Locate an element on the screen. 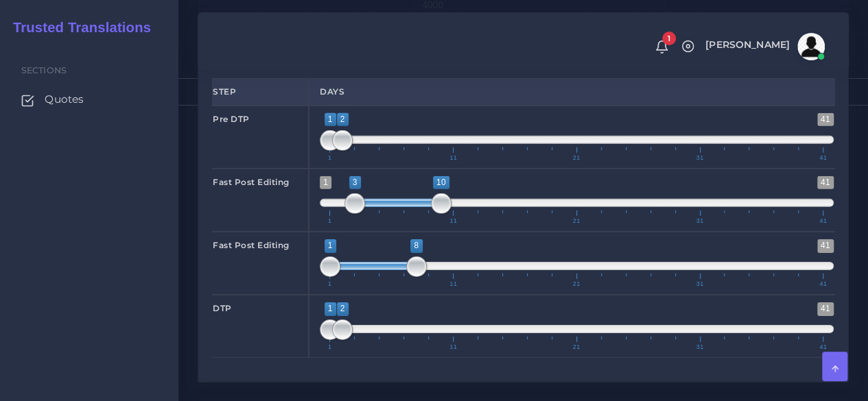 The height and width of the screenshot is (401, 868). span: 10 is located at coordinates (441, 182).